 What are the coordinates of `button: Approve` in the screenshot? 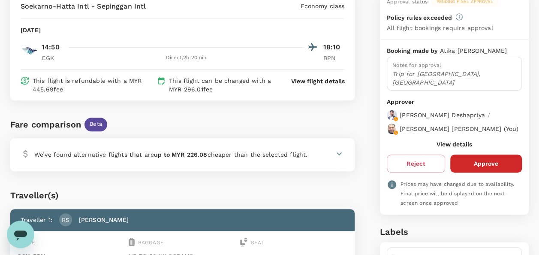 It's located at (486, 163).